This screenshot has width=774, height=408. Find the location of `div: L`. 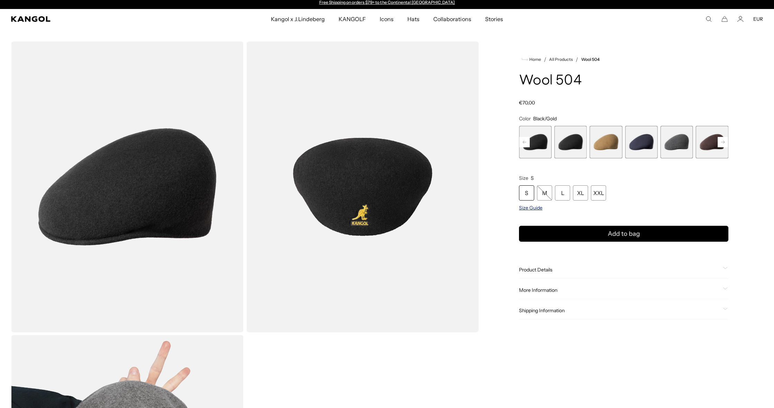

div: L is located at coordinates (563, 193).